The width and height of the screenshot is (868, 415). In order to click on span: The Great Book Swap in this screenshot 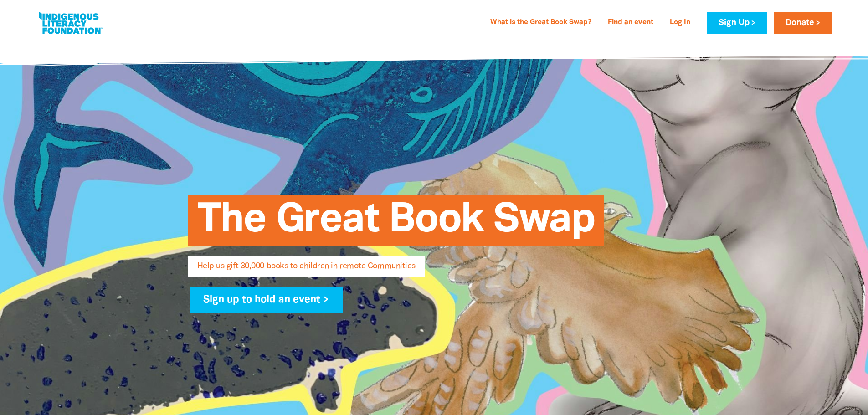, I will do `click(396, 224)`.